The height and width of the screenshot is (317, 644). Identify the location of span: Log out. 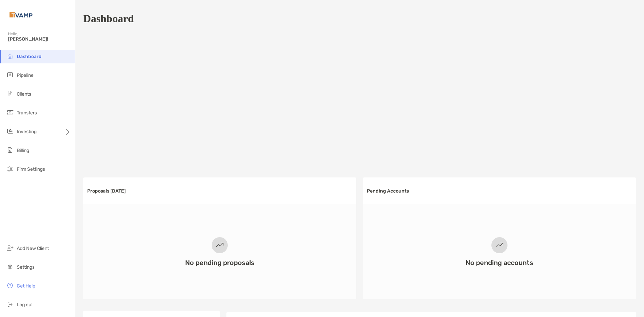
(25, 304).